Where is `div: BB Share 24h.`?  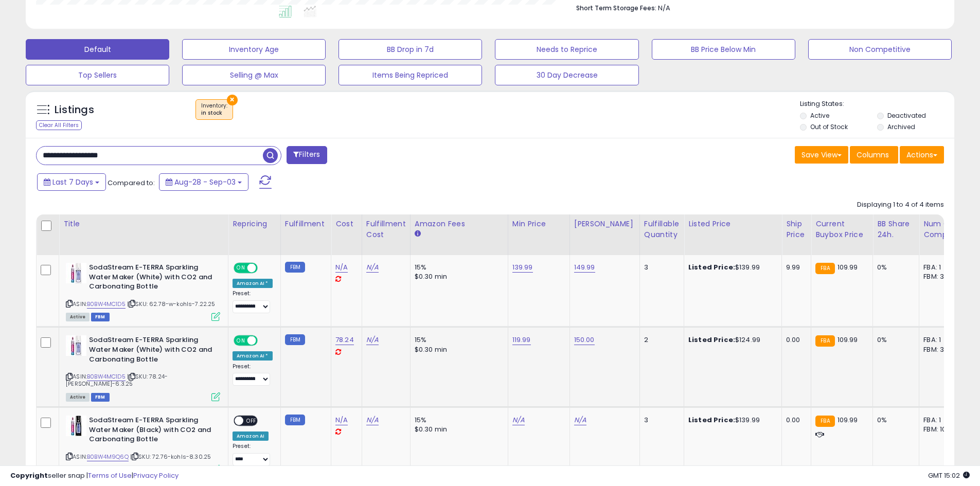
div: BB Share 24h. is located at coordinates (895, 229).